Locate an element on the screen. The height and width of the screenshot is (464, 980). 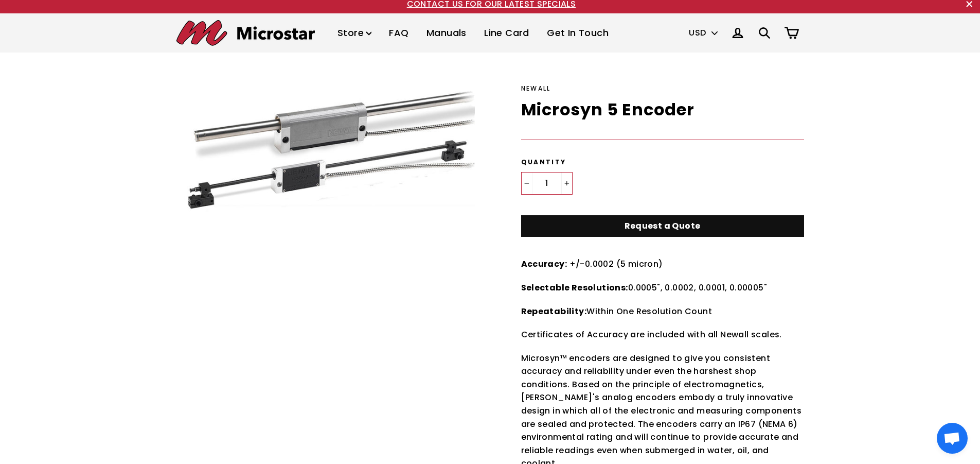
div: Newall is located at coordinates (663, 88).